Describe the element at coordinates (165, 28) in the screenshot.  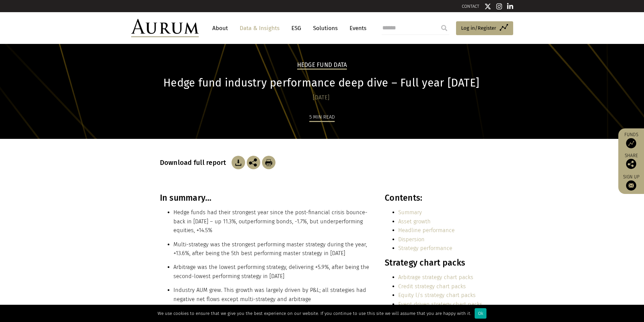
I see `img: Aurum` at that location.